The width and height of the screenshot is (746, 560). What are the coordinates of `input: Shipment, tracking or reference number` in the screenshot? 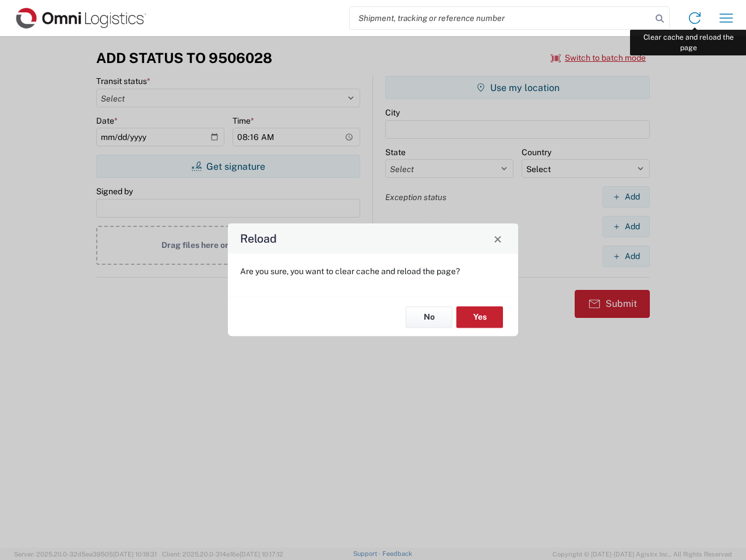 It's located at (500, 18).